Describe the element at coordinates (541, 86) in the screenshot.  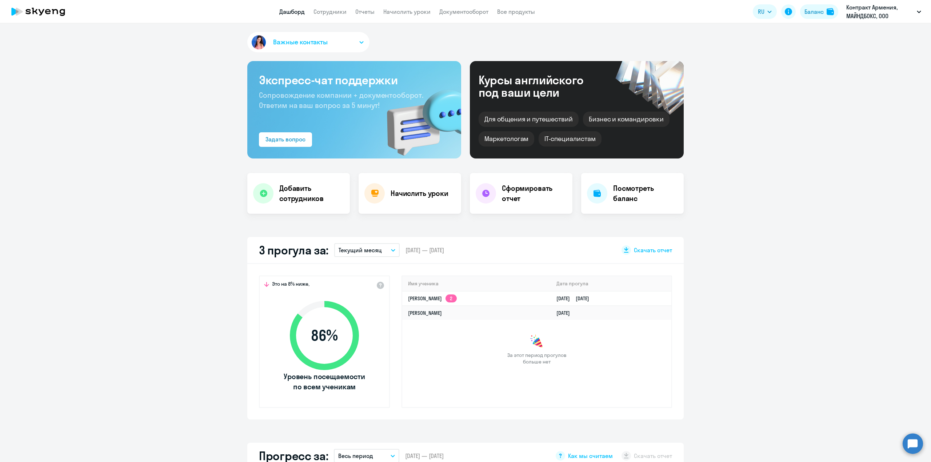
I see `div: Курсы английского под ваши цели` at that location.